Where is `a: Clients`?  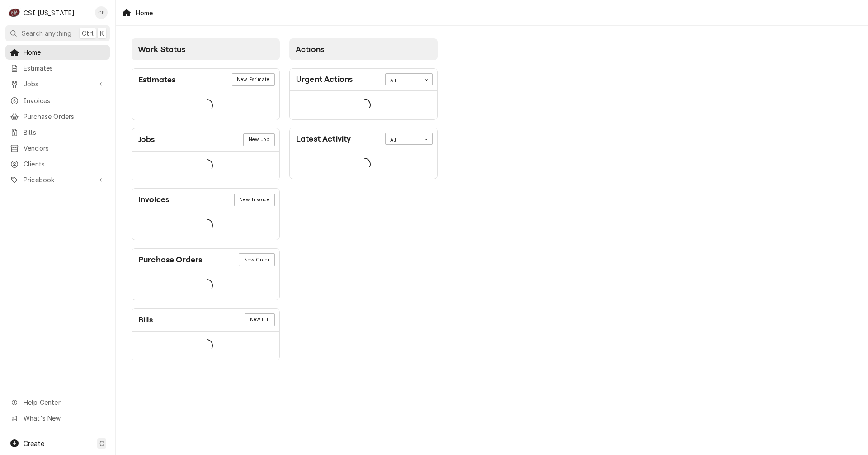 a: Clients is located at coordinates (57, 164).